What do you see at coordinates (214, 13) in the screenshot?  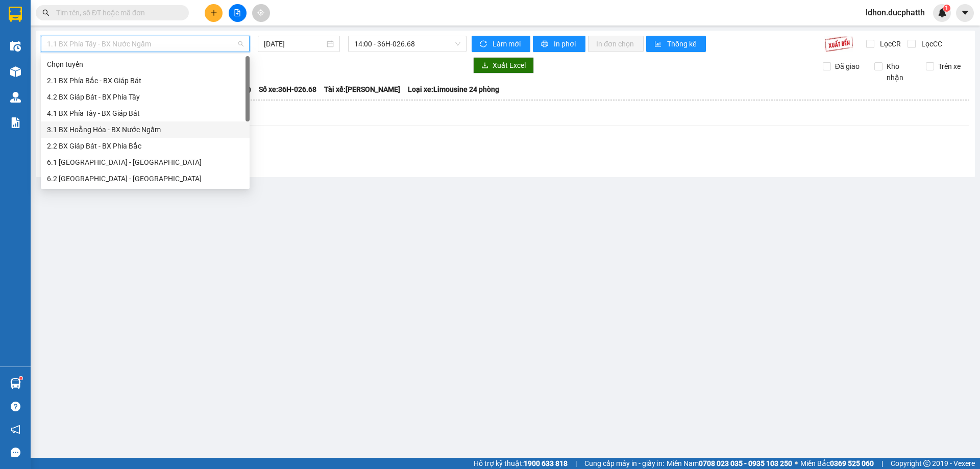 I see `span: plus` at bounding box center [214, 13].